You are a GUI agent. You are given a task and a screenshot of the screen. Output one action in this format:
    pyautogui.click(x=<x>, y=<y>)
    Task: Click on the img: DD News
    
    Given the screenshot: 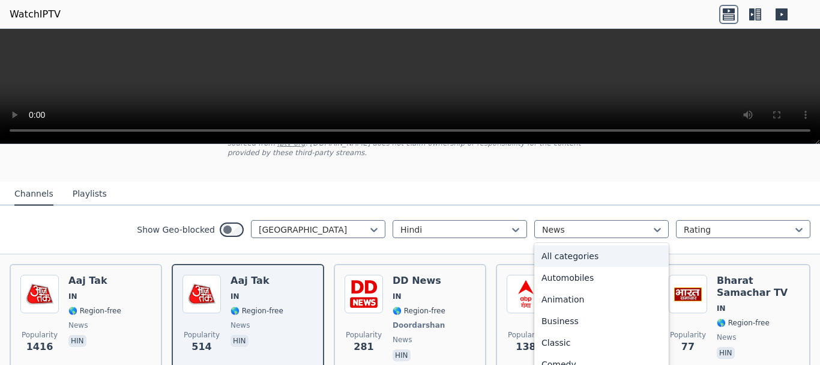 What is the action you would take?
    pyautogui.click(x=364, y=294)
    